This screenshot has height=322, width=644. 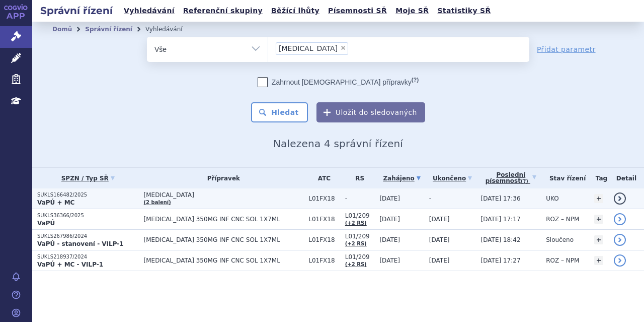 What do you see at coordinates (223, 11) in the screenshot?
I see `a: Referenční skupiny` at bounding box center [223, 11].